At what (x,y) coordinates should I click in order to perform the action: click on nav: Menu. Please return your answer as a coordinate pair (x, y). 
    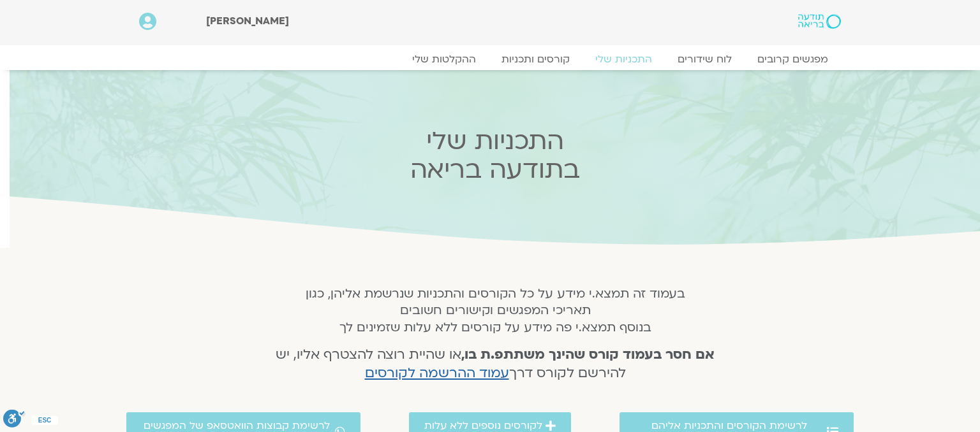
    Looking at the image, I should click on (490, 59).